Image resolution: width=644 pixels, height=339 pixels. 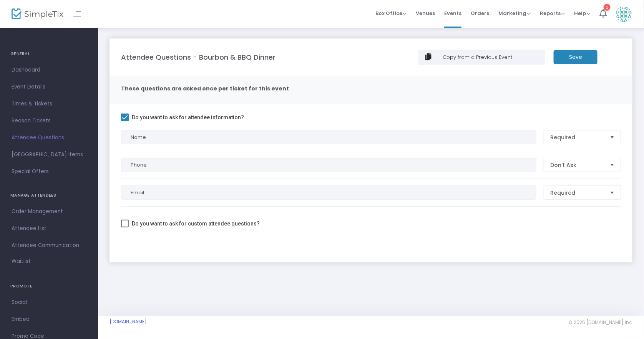 What do you see at coordinates (198, 57) in the screenshot?
I see `m-panel-title: Attendee Questions - Bourbon & BBQ Dinner` at bounding box center [198, 57].